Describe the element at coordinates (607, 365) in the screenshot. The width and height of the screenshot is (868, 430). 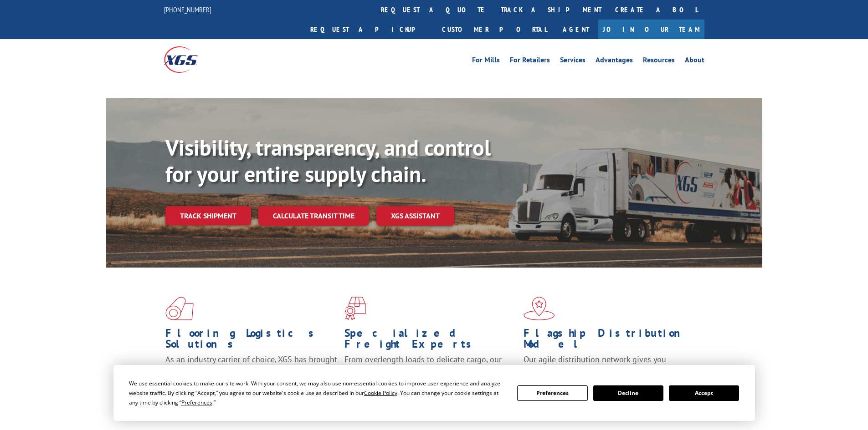
I see `span: Our agile distribution network gives you nationwide inventory management on demand.` at that location.